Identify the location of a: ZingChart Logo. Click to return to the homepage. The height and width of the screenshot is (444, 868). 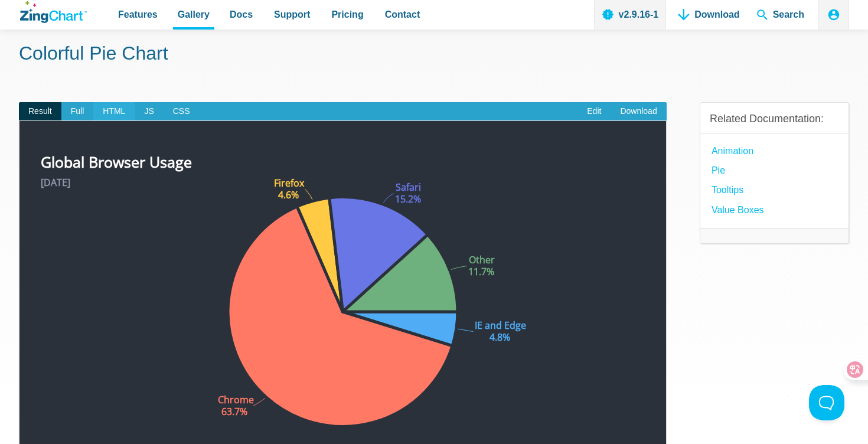
(53, 12).